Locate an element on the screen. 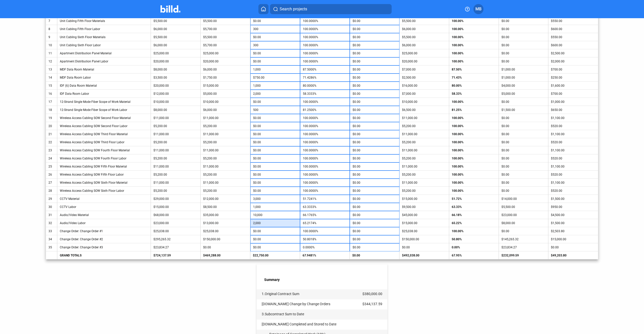 The image size is (644, 334). td: 50.80% is located at coordinates (474, 239).